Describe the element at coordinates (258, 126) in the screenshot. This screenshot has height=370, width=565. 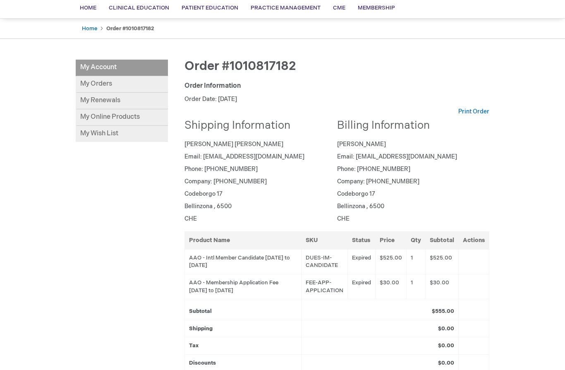
I see `h2: Shipping Information` at that location.